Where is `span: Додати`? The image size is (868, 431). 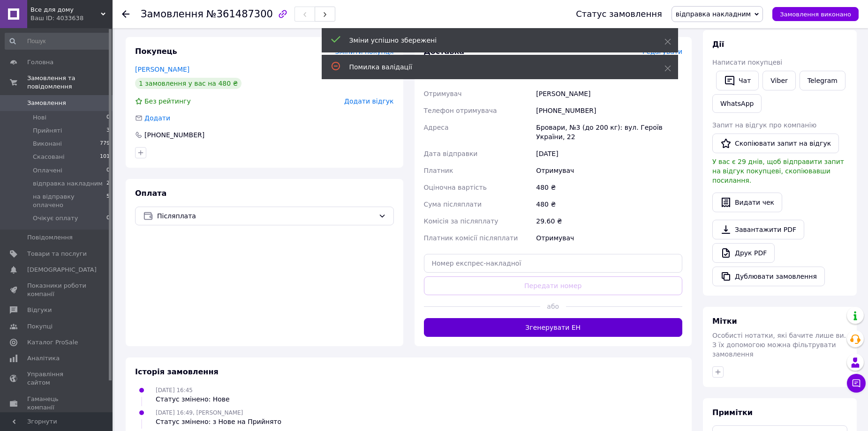
span: Додати is located at coordinates (157, 118).